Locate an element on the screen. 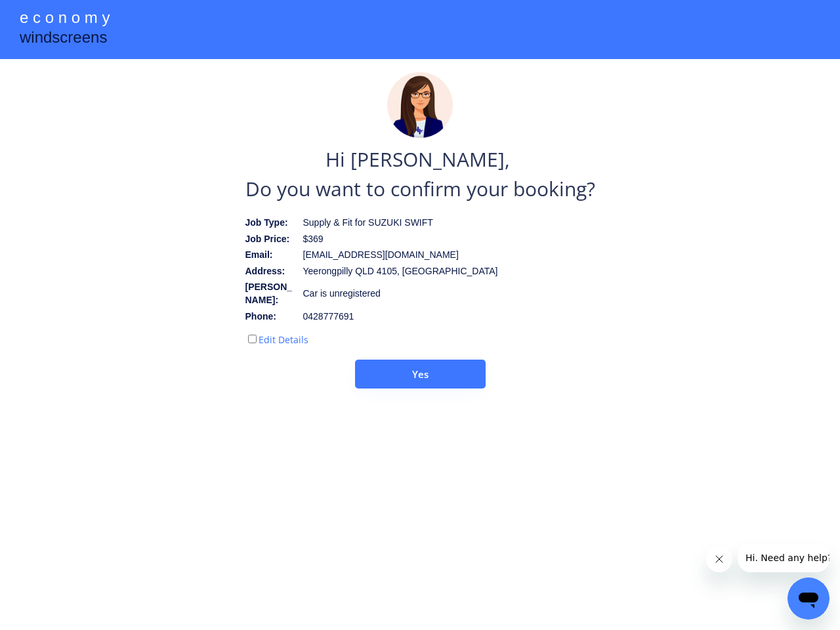  div: Job Price: is located at coordinates (271, 240).